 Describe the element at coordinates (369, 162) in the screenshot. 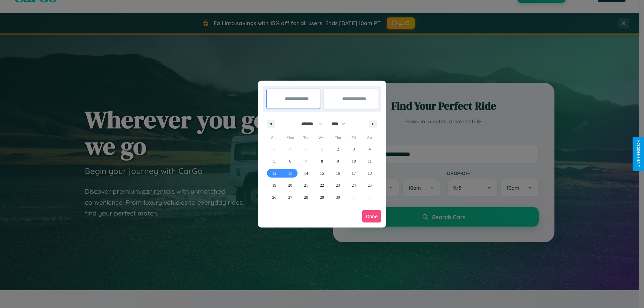

I see `button: 11` at that location.